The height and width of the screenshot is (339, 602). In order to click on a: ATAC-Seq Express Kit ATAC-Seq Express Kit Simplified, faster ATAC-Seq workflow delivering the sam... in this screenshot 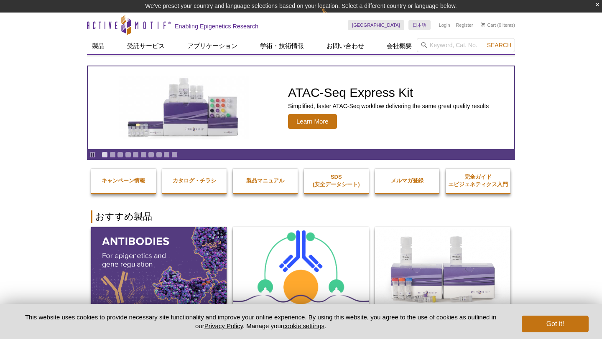, I will do `click(301, 108)`.